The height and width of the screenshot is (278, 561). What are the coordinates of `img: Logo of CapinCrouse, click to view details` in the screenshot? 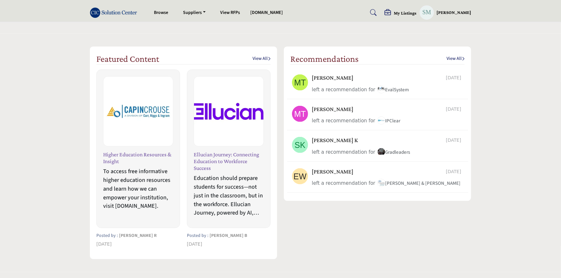 It's located at (138, 111).